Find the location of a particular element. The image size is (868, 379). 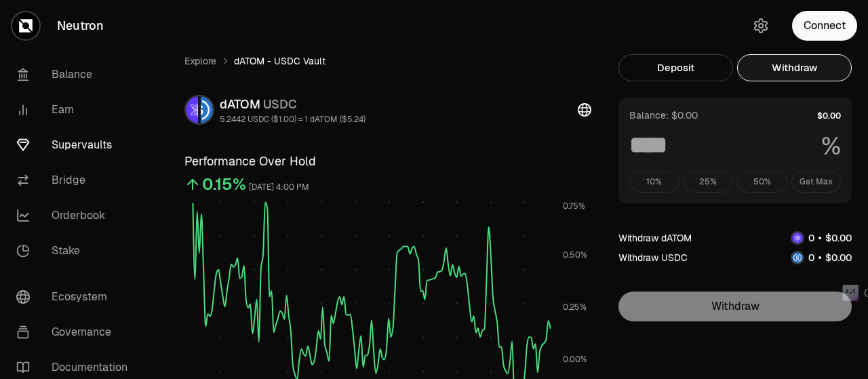

button: Connect is located at coordinates (824, 26).